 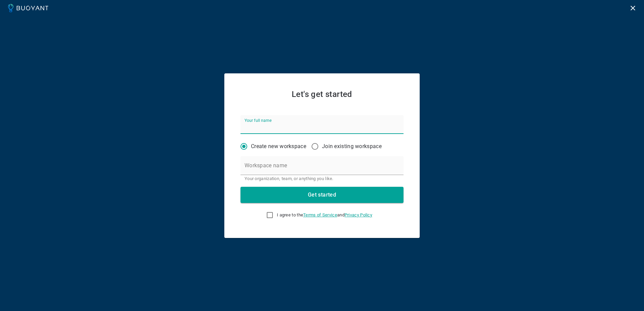 I want to click on span: I agree to the and, so click(x=324, y=215).